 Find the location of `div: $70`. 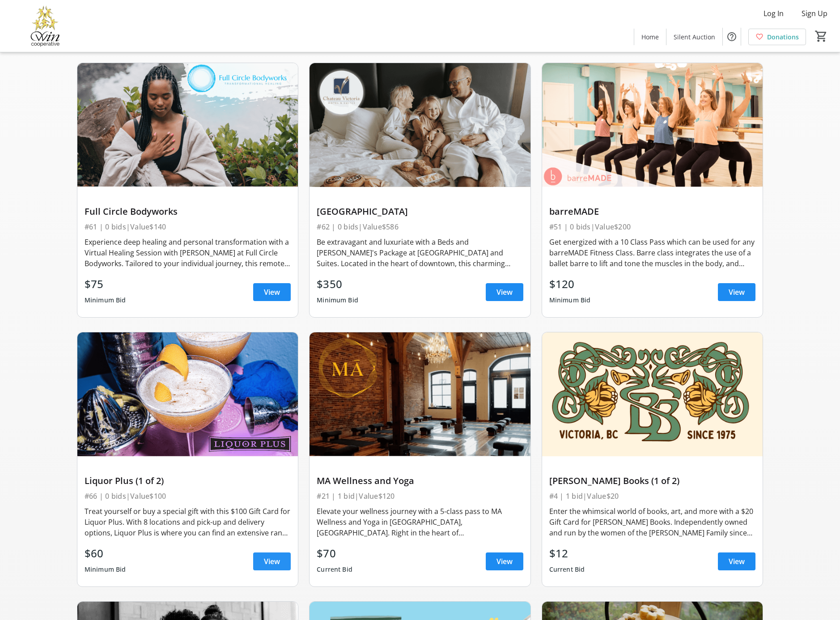

div: $70 is located at coordinates (335, 553).